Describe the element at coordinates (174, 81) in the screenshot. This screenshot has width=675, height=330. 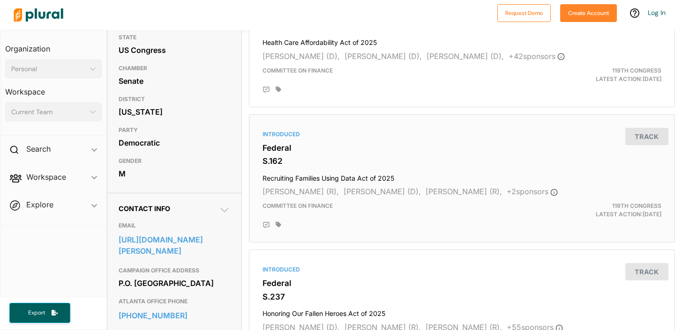
I see `div: Senate` at that location.